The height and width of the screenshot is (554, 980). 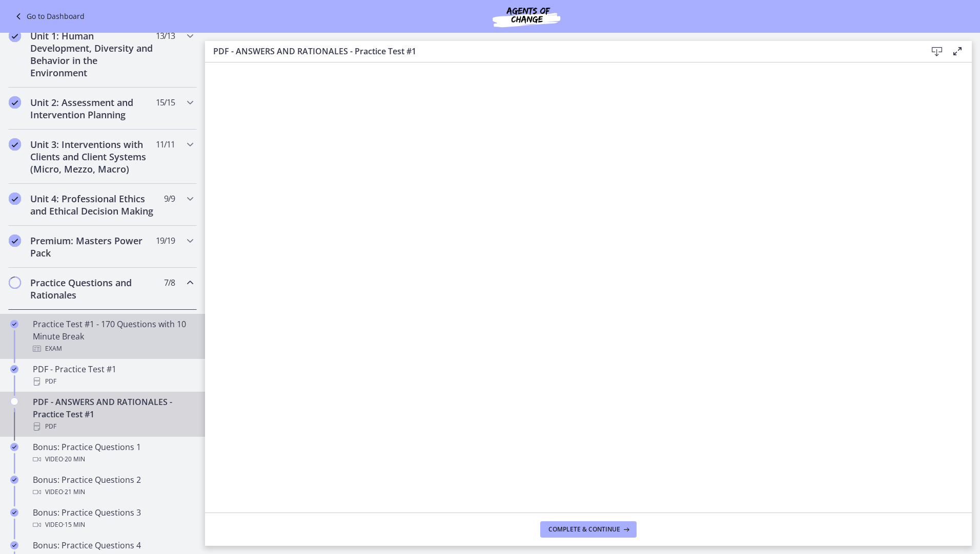 I want to click on span: · 20 min, so click(x=74, y=459).